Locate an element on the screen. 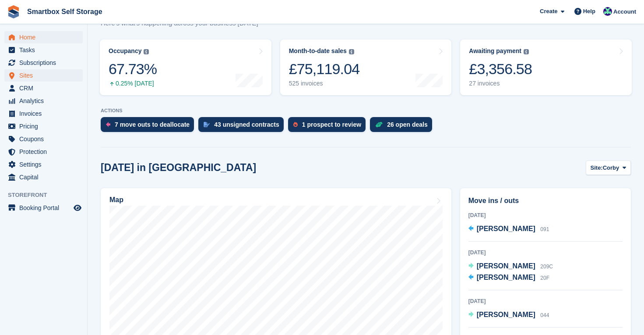 Image resolution: width=644 pixels, height=335 pixels. div: £3,356.58 is located at coordinates (500, 69).